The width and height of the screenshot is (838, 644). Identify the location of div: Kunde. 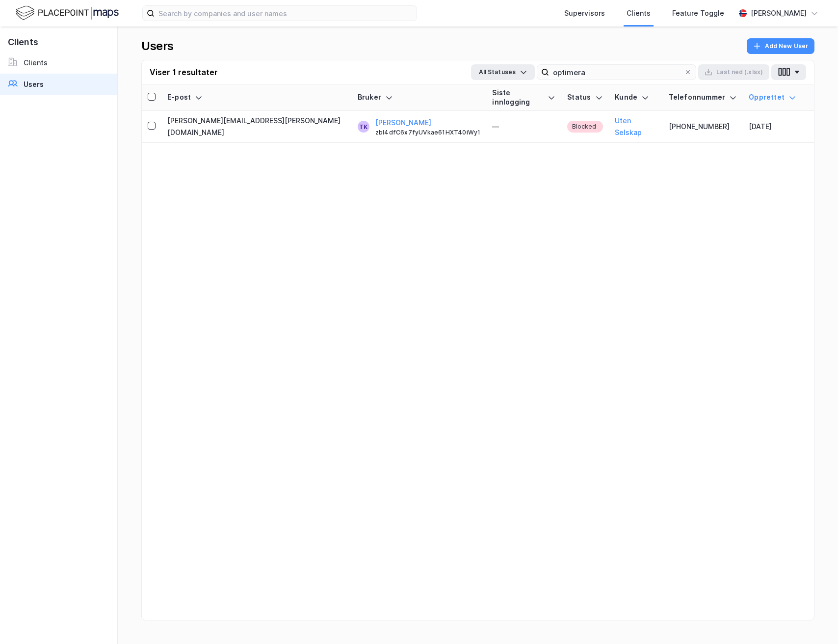
(635, 97).